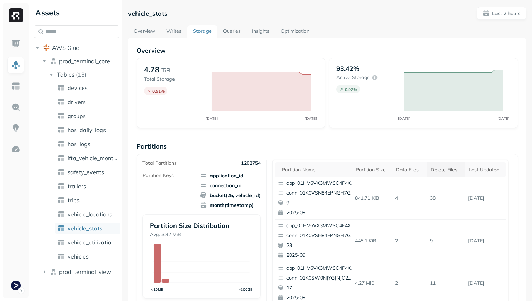 Image resolution: width=532 pixels, height=301 pixels. What do you see at coordinates (446, 284) in the screenshot?
I see `p: 11` at bounding box center [446, 284].